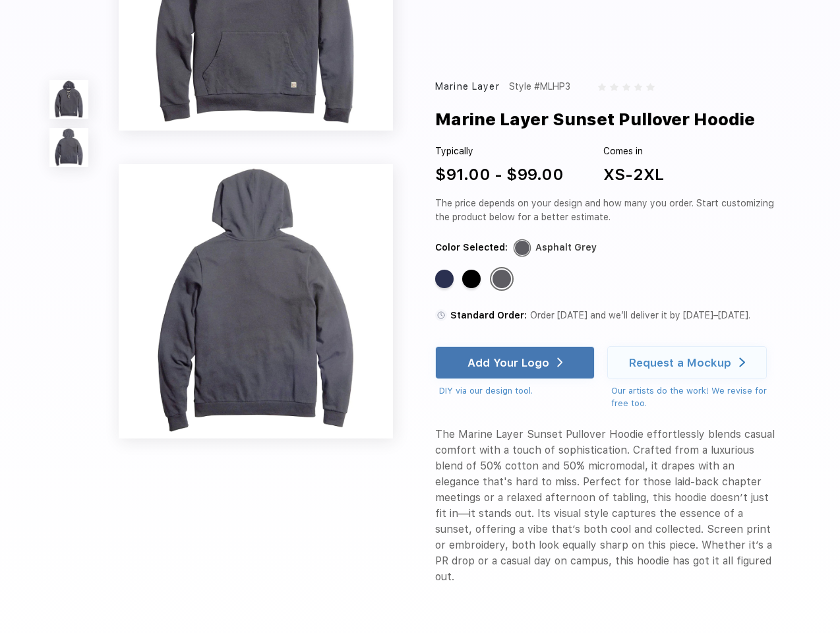 The width and height of the screenshot is (840, 633). I want to click on div: $91.00 - $99.00, so click(499, 174).